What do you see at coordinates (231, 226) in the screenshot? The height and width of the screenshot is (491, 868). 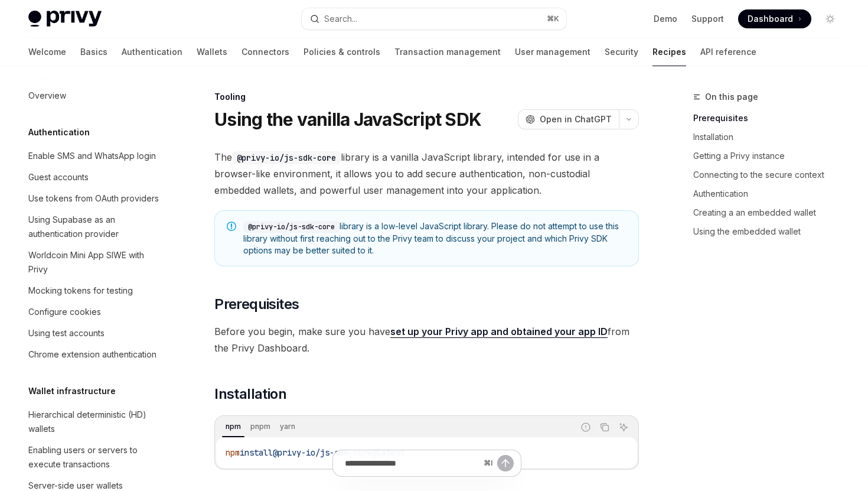 I see `svg: Note` at bounding box center [231, 226].